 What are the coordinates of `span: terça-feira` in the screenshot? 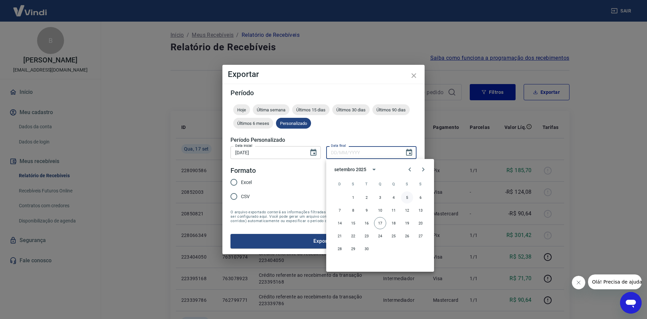 It's located at (367, 184).